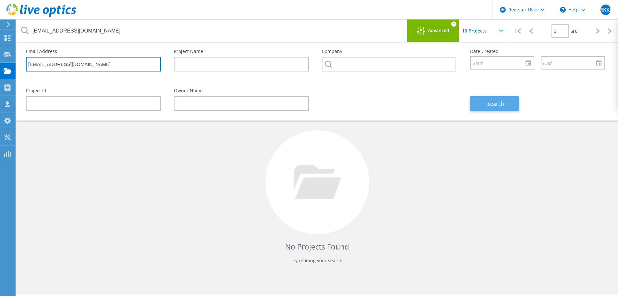 Image resolution: width=618 pixels, height=296 pixels. I want to click on input: Search projects by name, owner, ID, company, etc, so click(212, 31).